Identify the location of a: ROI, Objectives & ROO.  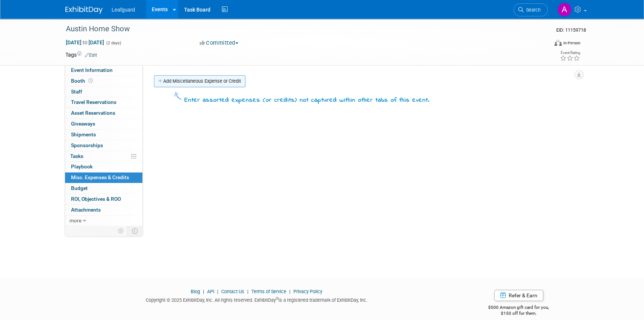
(104, 199).